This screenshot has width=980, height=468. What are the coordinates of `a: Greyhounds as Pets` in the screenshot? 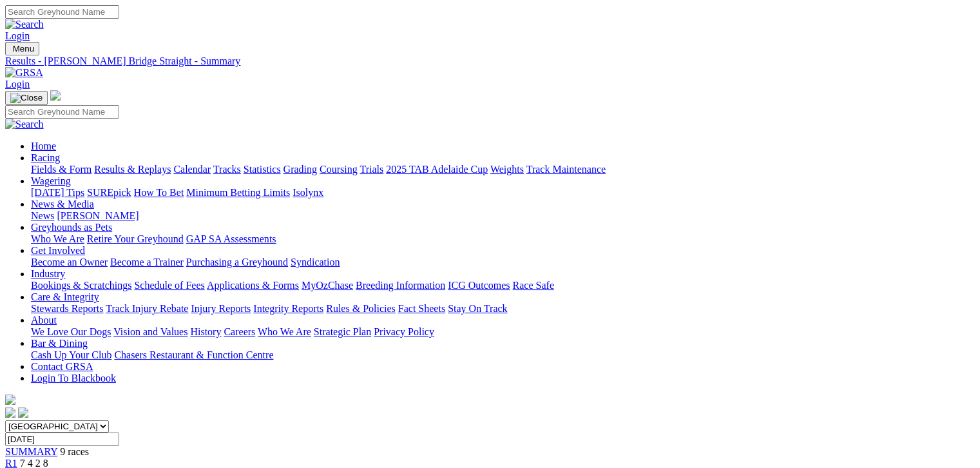 It's located at (72, 227).